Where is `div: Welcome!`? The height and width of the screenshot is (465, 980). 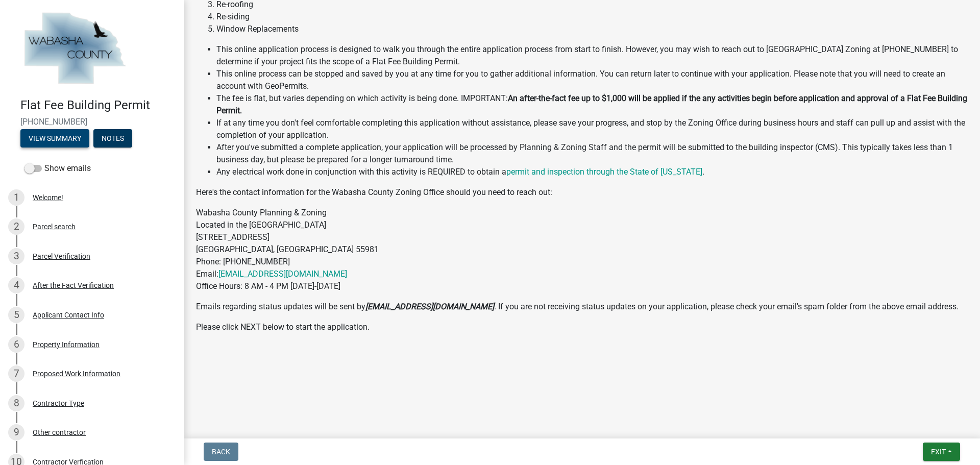
div: Welcome! is located at coordinates (48, 197).